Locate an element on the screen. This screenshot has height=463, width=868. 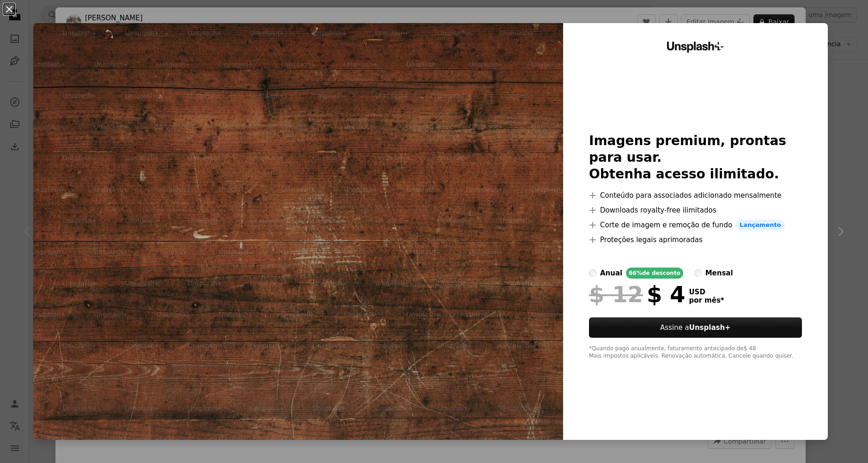
li: Downloads royalty-free ilimitados is located at coordinates (695, 210).